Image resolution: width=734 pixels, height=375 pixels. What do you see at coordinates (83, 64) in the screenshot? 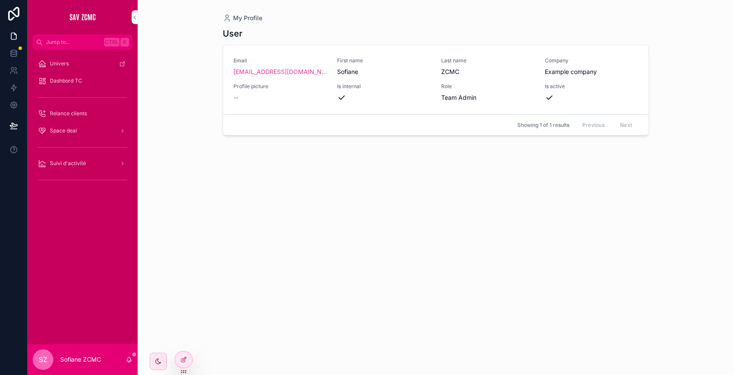
I see `a: Univers` at bounding box center [83, 64].